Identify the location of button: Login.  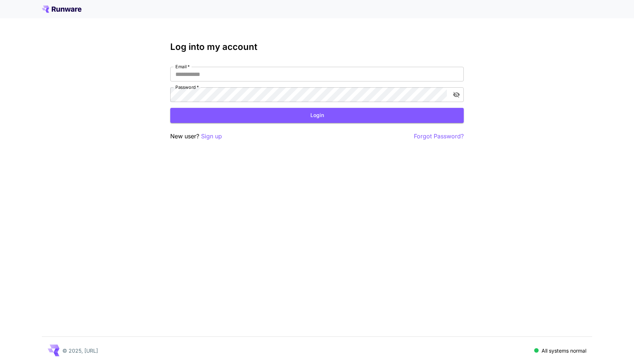
(317, 115).